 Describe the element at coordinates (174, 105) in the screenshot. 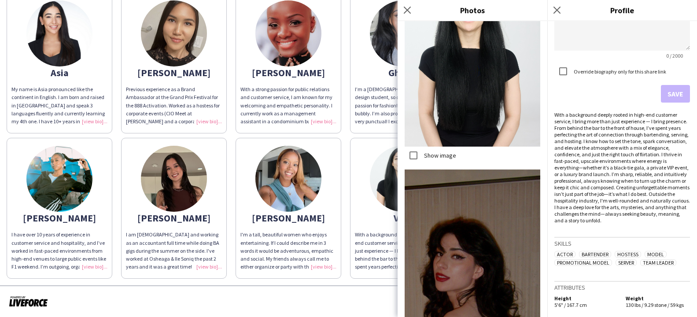

I see `div: Previous experience as a Brand Ambassador at the Grand Prix Festival for the 888 Activation. Work...` at that location.